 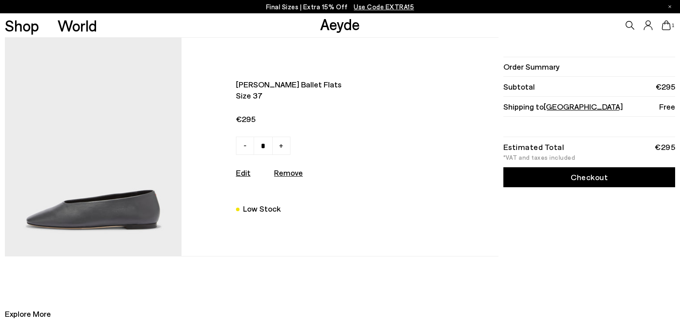 What do you see at coordinates (77, 25) in the screenshot?
I see `a: World` at bounding box center [77, 25].